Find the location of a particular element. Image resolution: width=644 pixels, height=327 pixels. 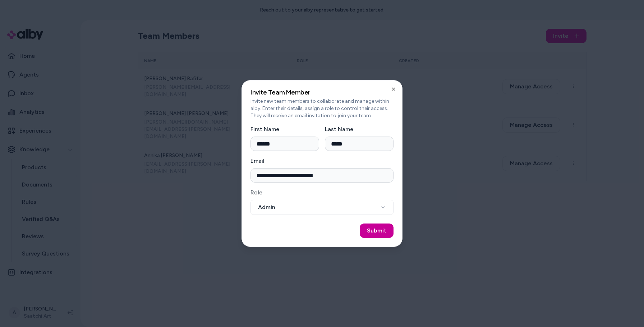

button: Submit is located at coordinates (376, 231).